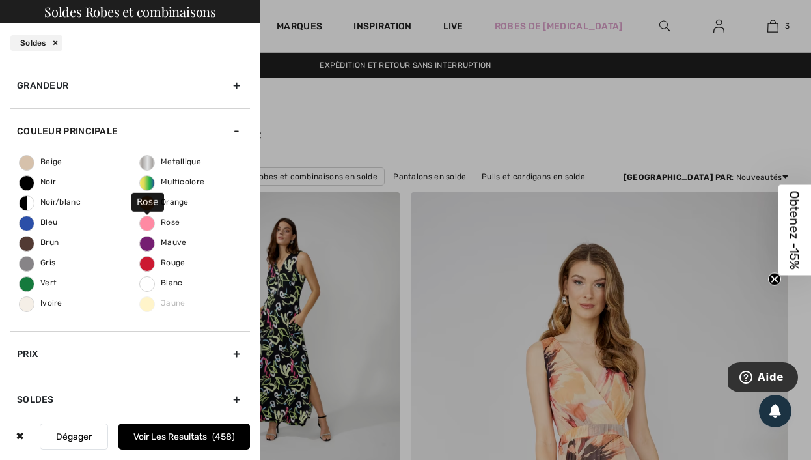 This screenshot has width=811, height=460. Describe the element at coordinates (795, 230) in the screenshot. I see `div: Obtenez -15%Close teaser` at that location.